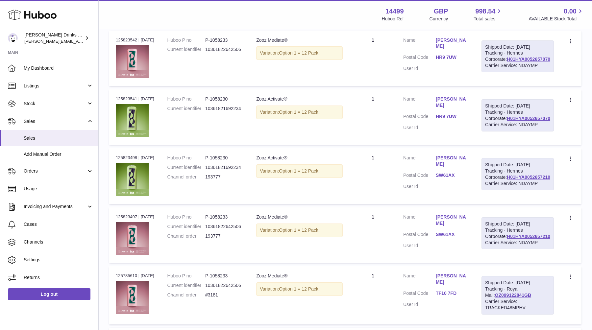 This screenshot has height=330, width=592. Describe the element at coordinates (518, 57) in the screenshot. I see `div: Tracking - Hermes Corporate:` at that location.